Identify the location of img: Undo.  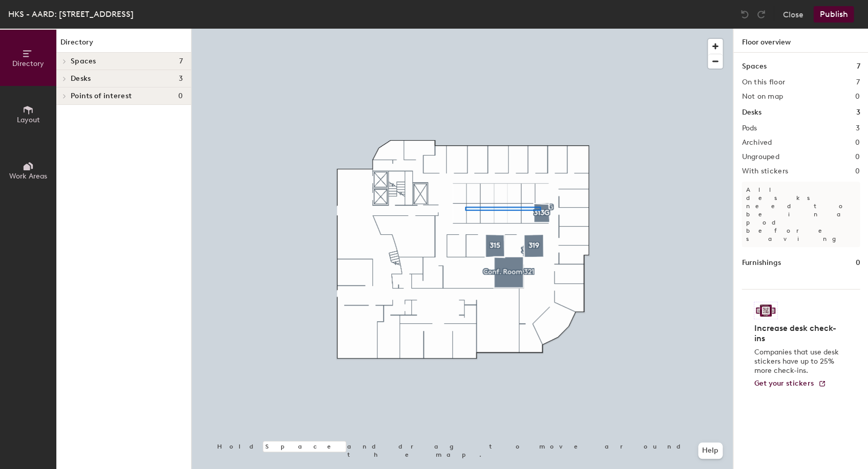
(744, 14).